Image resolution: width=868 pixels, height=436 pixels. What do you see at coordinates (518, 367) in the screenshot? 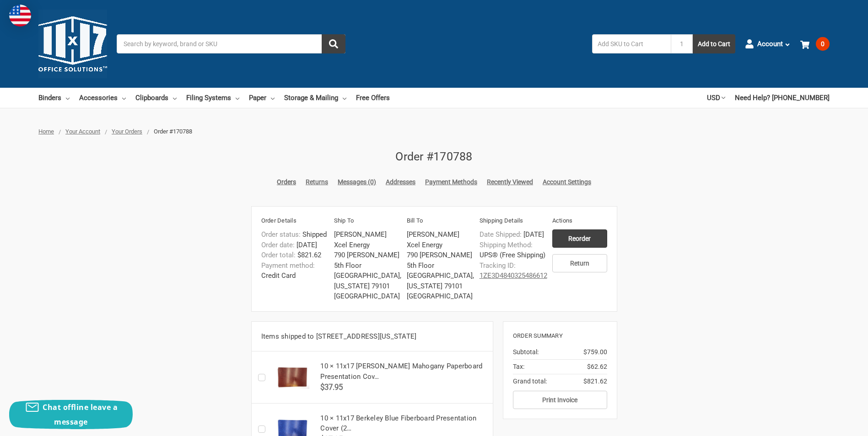
I see `span: Tax:` at bounding box center [518, 367].